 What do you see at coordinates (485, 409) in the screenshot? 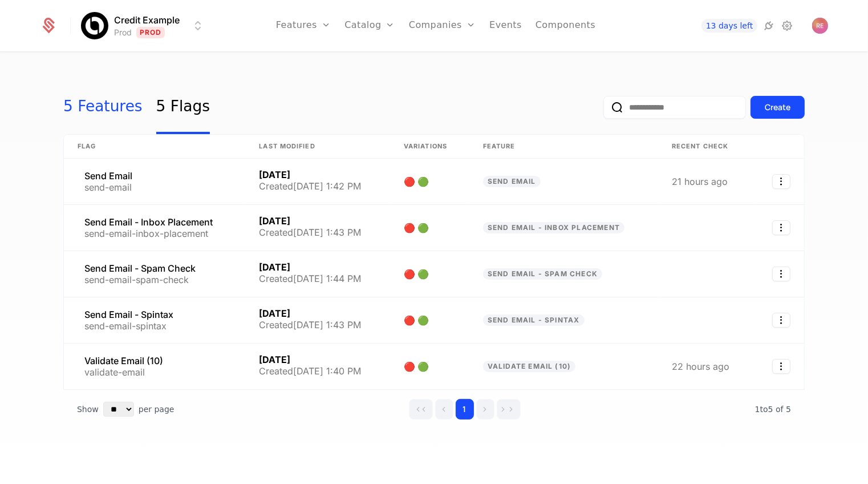
I see `button: Go to next page` at bounding box center [485, 409].